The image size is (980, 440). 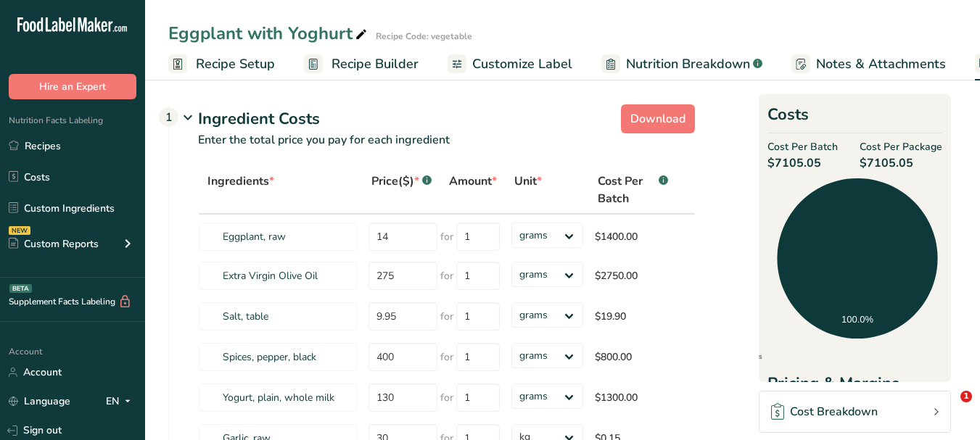 I want to click on span: Unit, so click(x=529, y=181).